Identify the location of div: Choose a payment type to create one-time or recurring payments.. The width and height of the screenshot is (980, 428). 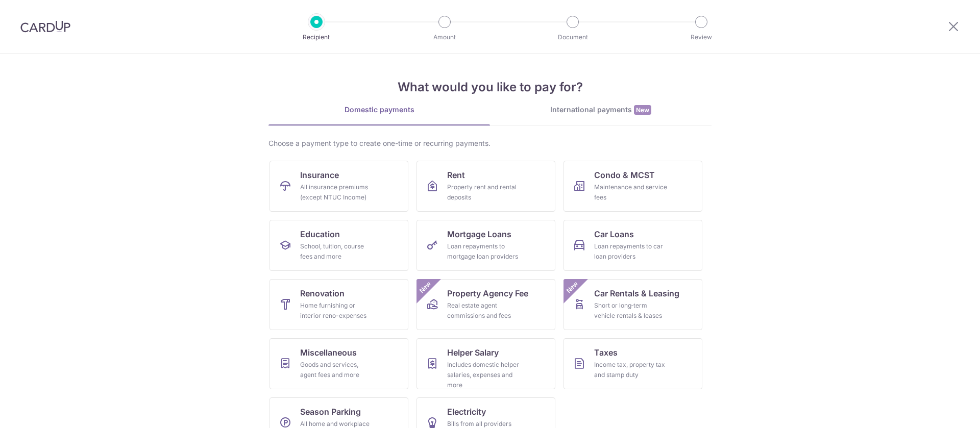
(490, 143).